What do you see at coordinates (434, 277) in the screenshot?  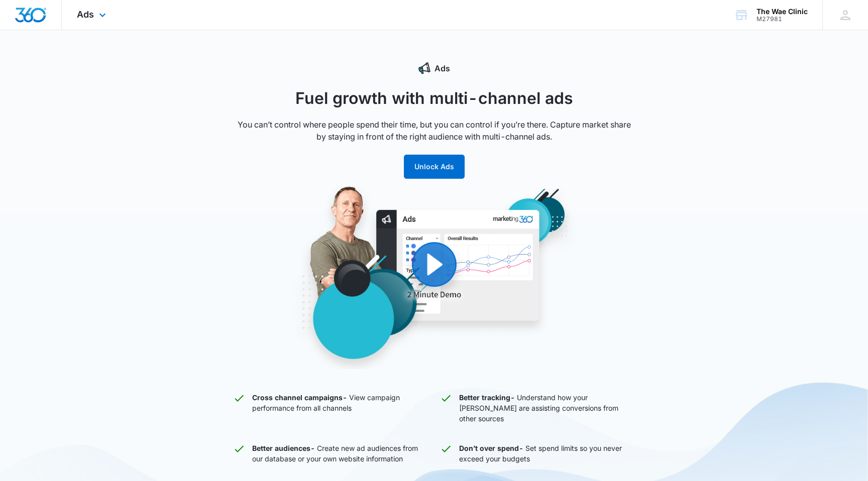 I see `img: Ads` at bounding box center [434, 277].